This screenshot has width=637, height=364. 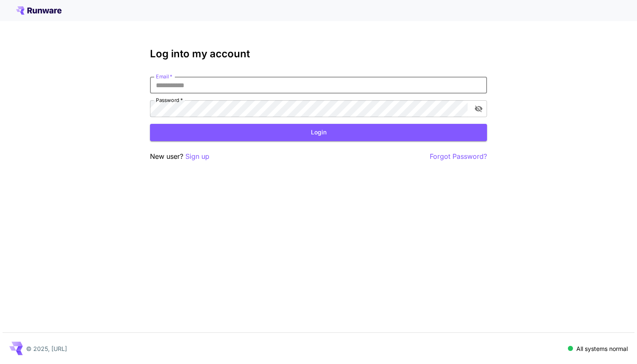 I want to click on p: New user?, so click(x=180, y=156).